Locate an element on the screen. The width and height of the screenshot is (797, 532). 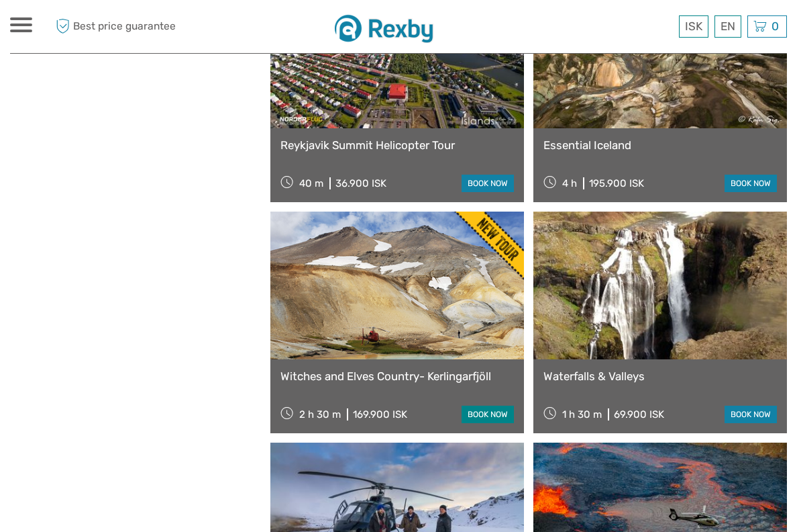
div: 36.900 ISK is located at coordinates (361, 183).